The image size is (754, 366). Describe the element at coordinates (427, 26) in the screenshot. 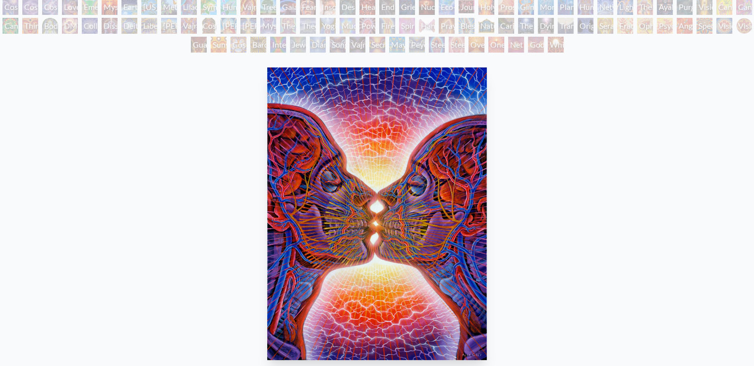

I see `div: Hands that See` at that location.